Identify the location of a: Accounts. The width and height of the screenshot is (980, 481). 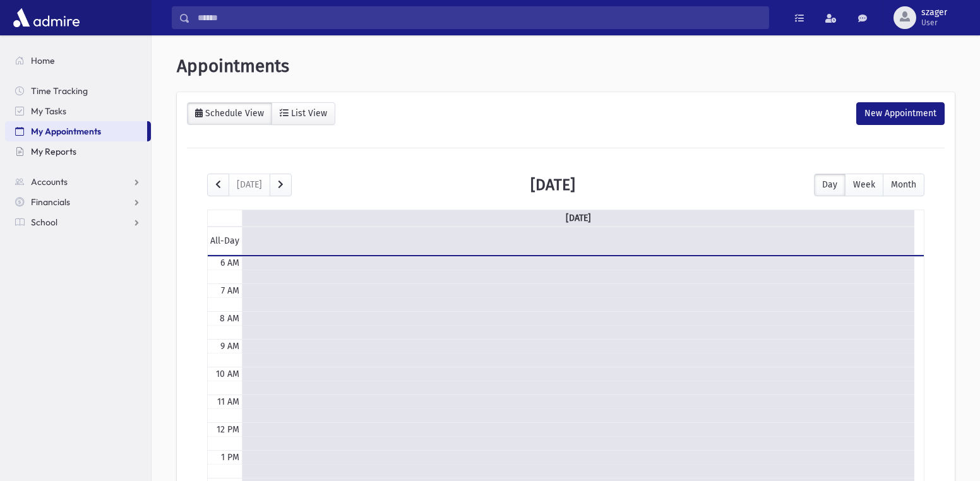
(78, 182).